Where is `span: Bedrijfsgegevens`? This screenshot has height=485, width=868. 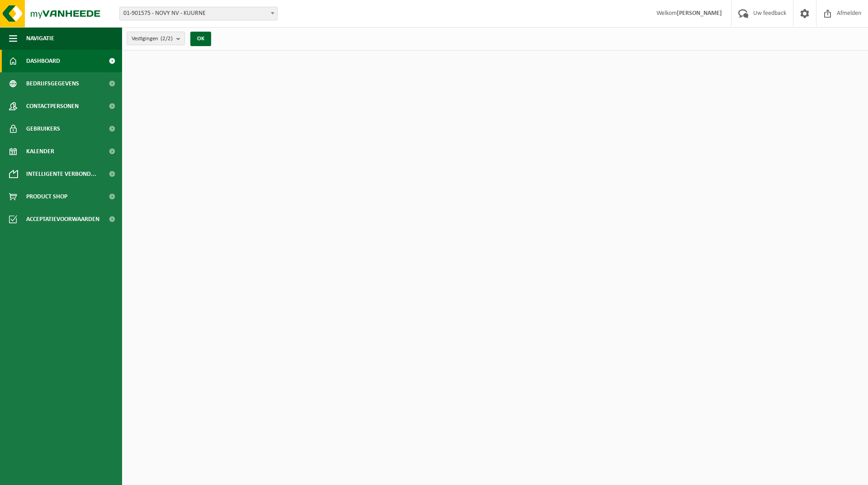
span: Bedrijfsgegevens is located at coordinates (53, 84).